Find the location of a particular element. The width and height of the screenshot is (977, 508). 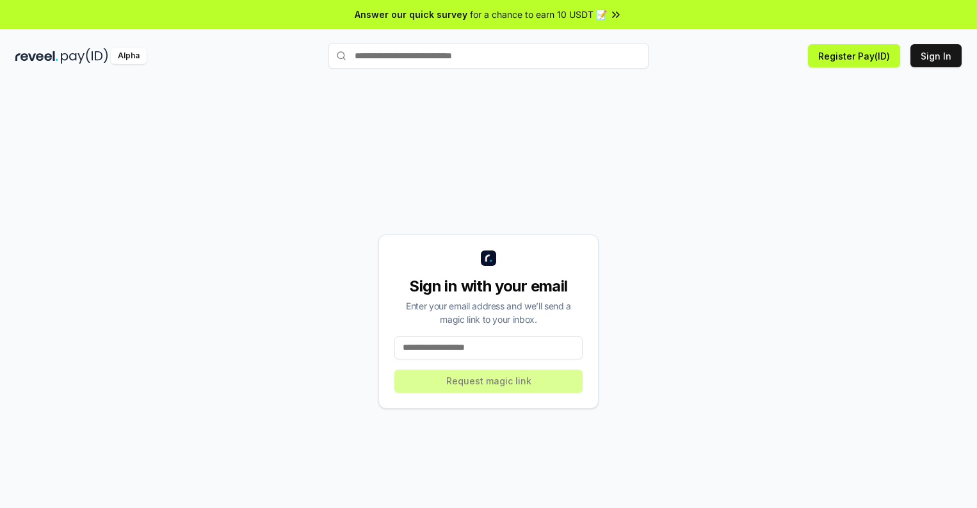

div: Alpha is located at coordinates (129, 56).